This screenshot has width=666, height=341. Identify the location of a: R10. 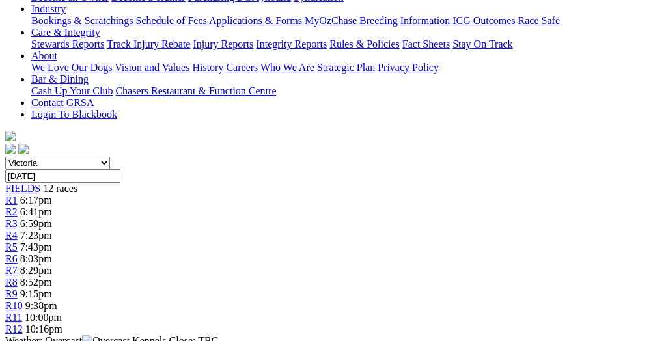
(14, 305).